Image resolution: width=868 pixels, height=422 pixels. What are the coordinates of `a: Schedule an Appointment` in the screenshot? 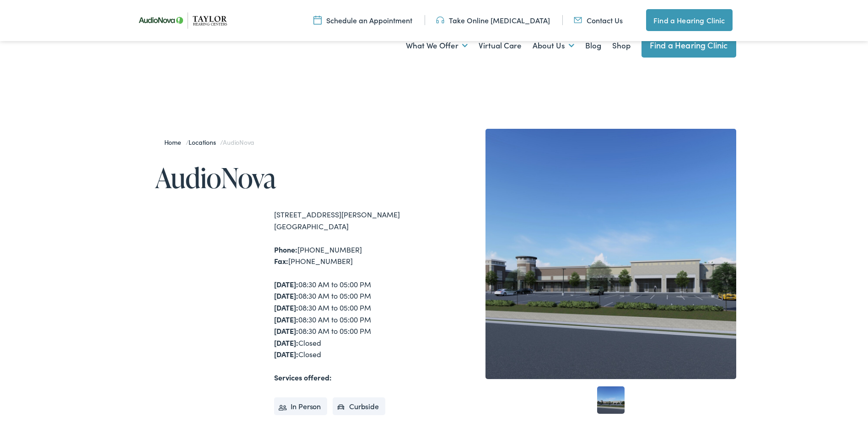 It's located at (363, 20).